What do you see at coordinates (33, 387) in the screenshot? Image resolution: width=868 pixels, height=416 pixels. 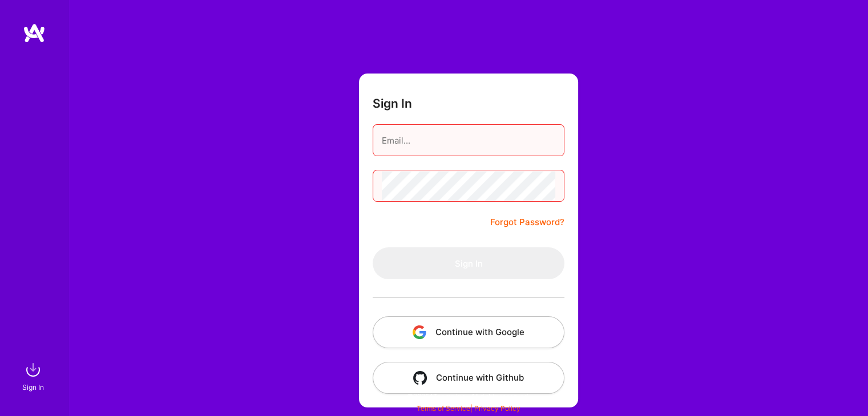 I see `div: Sign In` at bounding box center [33, 387].